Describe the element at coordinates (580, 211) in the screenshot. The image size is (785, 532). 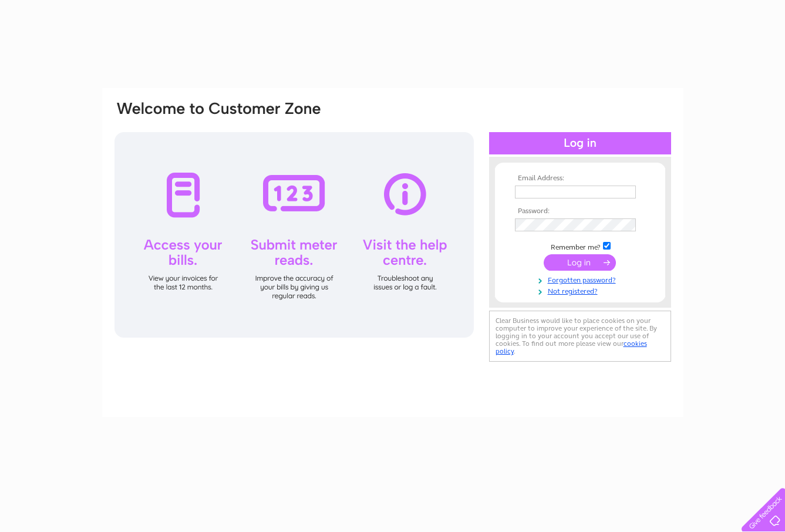
I see `th: Password:` at that location.